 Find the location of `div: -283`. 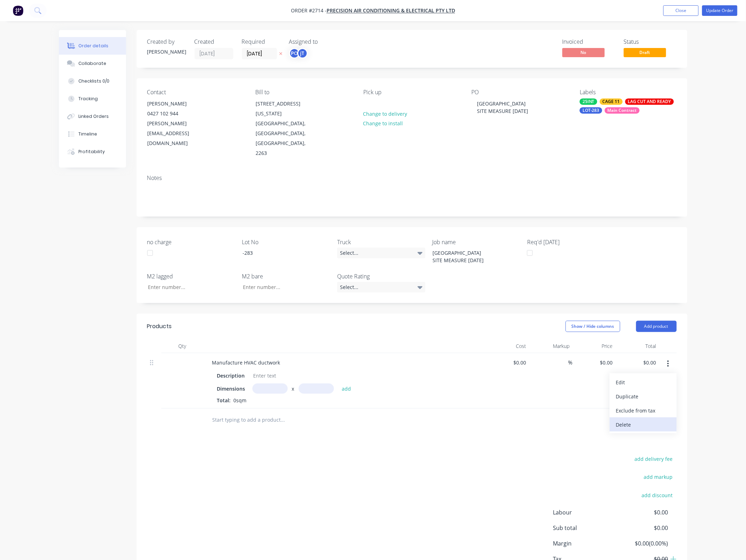

div: -283 is located at coordinates (281, 252).